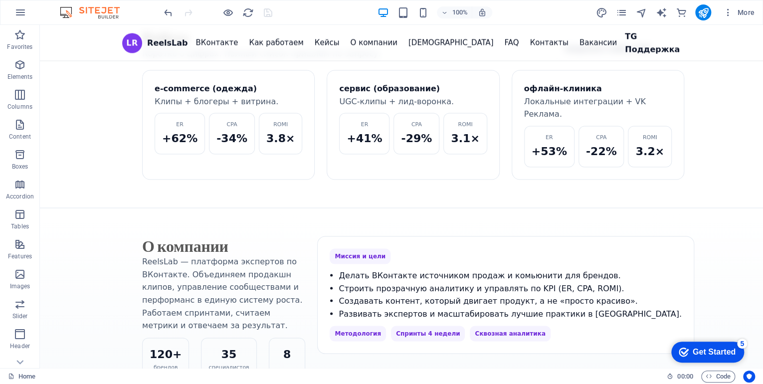 The image size is (763, 384). Describe the element at coordinates (681, 12) in the screenshot. I see `i: Commerce` at that location.